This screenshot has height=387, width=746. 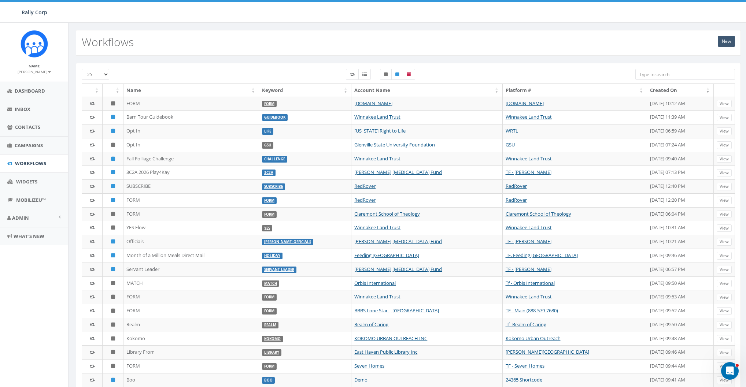 What do you see at coordinates (191, 380) in the screenshot?
I see `td: Boo` at bounding box center [191, 380].